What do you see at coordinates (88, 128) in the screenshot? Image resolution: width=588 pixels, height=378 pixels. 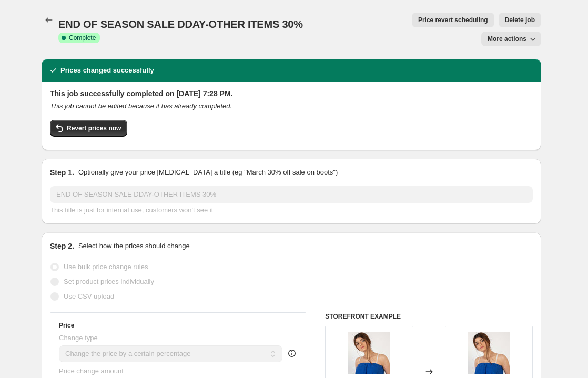 I see `button: Revert prices now` at bounding box center [88, 128].